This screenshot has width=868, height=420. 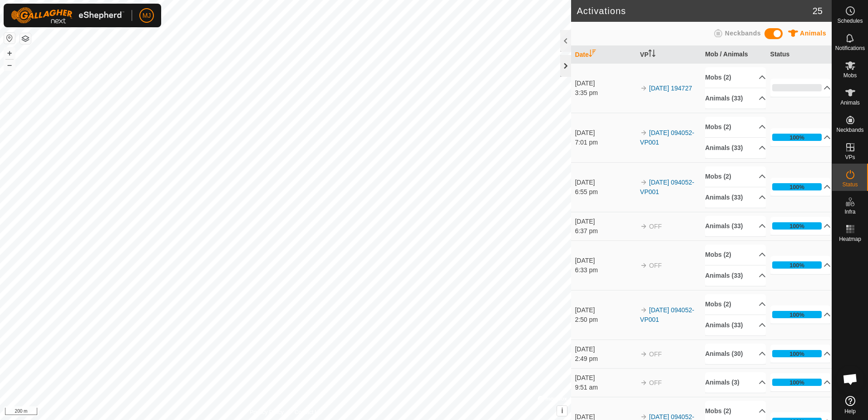 I want to click on span: Mobs, so click(x=850, y=75).